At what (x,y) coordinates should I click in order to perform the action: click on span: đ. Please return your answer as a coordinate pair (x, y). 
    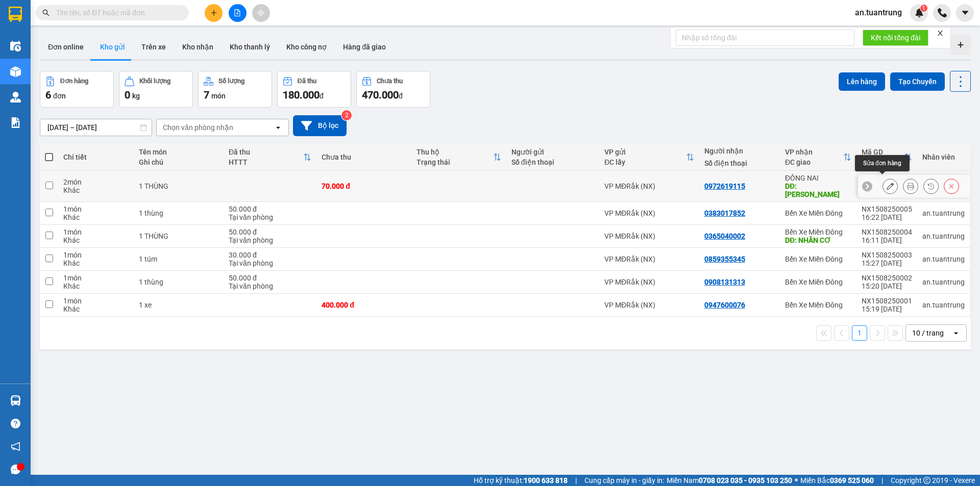
    Looking at the image, I should click on (321, 96).